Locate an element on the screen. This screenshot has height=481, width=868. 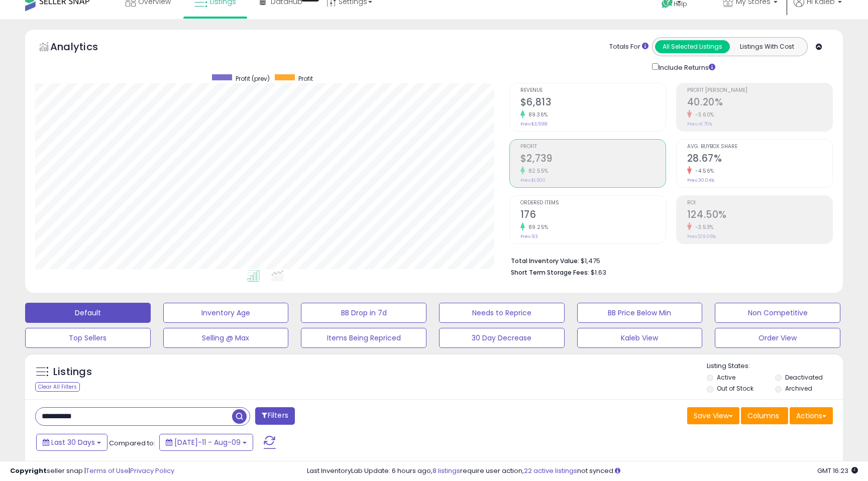
span: ROI is located at coordinates (759, 203).